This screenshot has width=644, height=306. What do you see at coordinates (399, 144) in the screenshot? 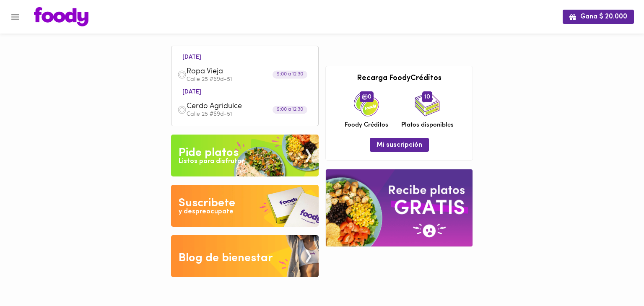
I see `button: Mi suscripción` at bounding box center [399, 144].